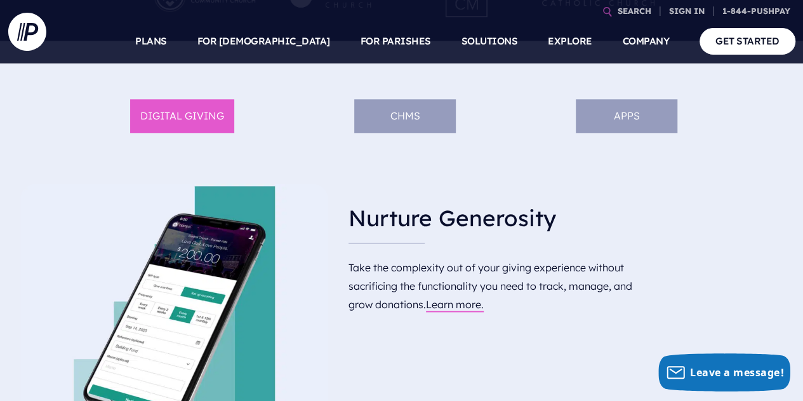 Image resolution: width=803 pixels, height=401 pixels. What do you see at coordinates (502, 286) in the screenshot?
I see `p: Take the complexity out of your giving experience without sacrificing the functionality you need ...` at bounding box center [502, 286].